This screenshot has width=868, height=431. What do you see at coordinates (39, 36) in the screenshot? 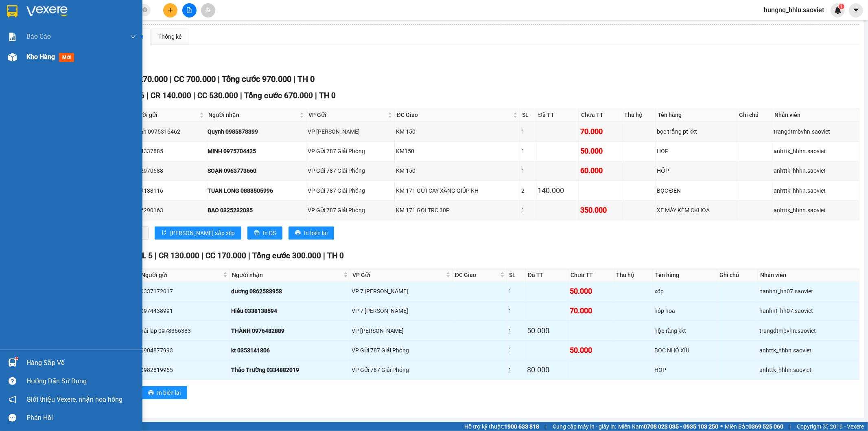
I see `span: Báo cáo` at bounding box center [39, 36].